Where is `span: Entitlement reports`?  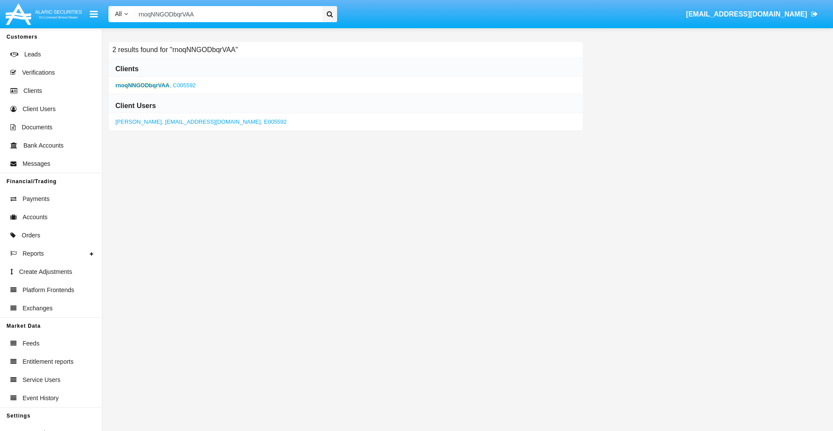
span: Entitlement reports is located at coordinates (48, 361).